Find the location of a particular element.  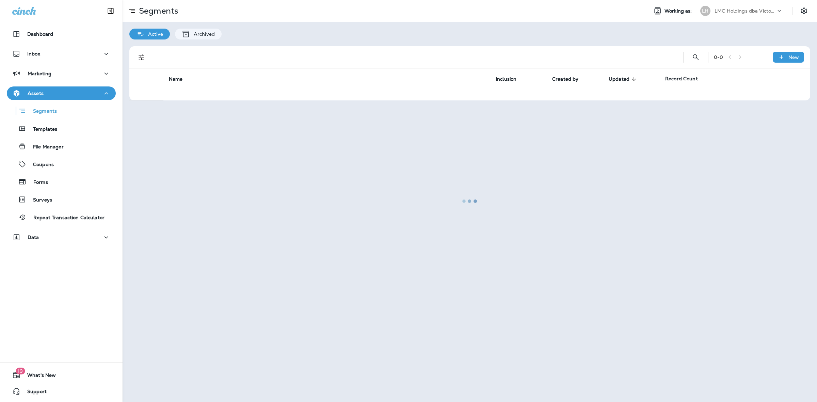

p: Data is located at coordinates (33, 237).